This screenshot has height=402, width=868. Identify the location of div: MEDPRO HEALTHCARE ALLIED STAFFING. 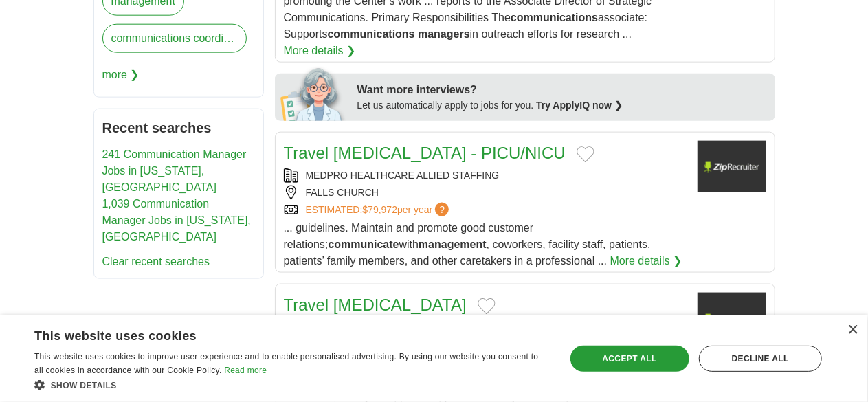
(485, 175).